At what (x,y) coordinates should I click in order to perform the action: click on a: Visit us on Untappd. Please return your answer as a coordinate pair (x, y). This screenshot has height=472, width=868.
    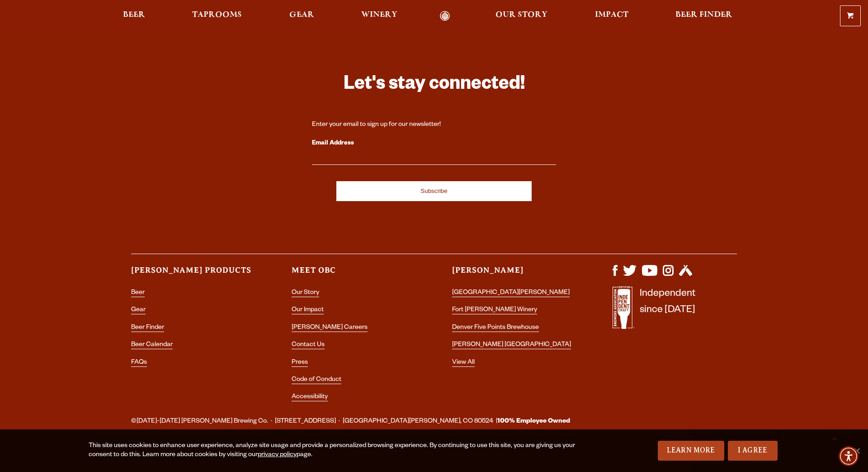
    Looking at the image, I should click on (686, 274).